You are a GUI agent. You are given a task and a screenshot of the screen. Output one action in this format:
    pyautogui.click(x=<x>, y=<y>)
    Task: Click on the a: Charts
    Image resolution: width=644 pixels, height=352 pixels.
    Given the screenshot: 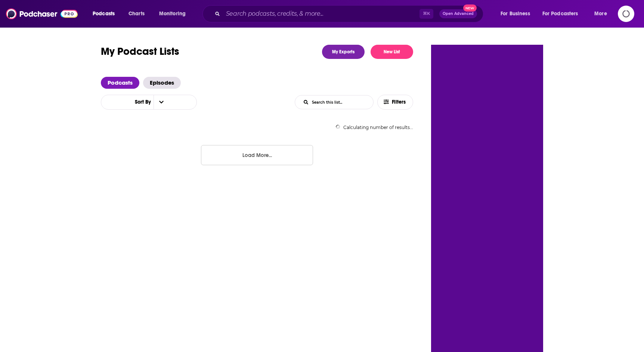 What is the action you would take?
    pyautogui.click(x=136, y=13)
    